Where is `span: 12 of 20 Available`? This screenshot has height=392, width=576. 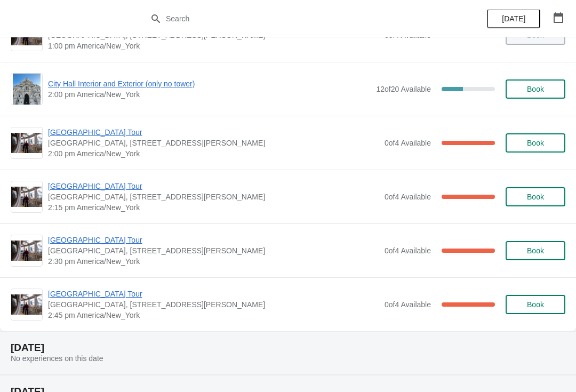 span: 12 of 20 Available is located at coordinates (403, 89).